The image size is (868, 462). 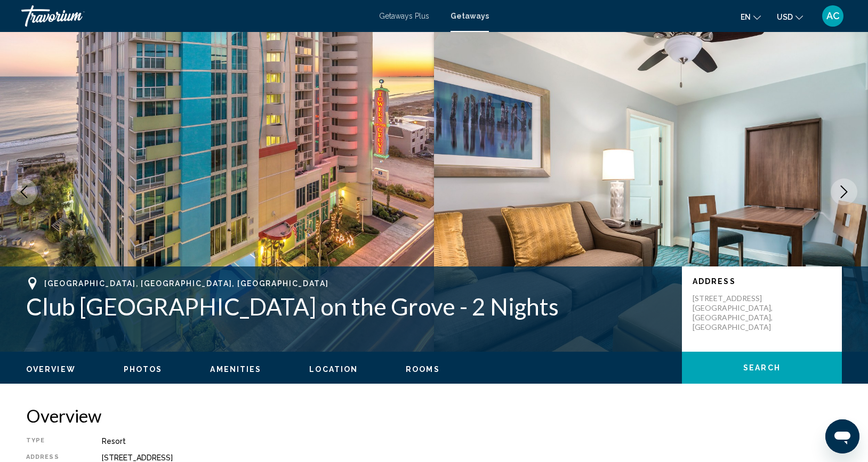 I want to click on span: Location, so click(x=333, y=370).